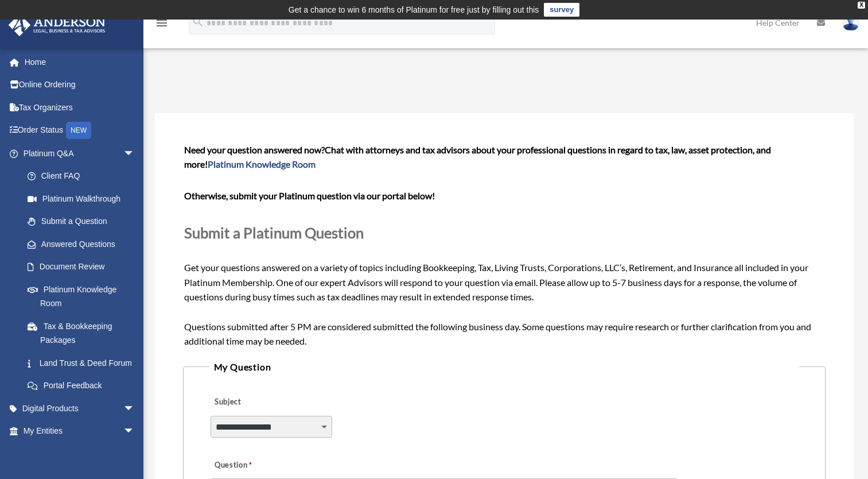 The image size is (868, 479). Describe the element at coordinates (255, 149) in the screenshot. I see `span: Need your question answered now?` at that location.